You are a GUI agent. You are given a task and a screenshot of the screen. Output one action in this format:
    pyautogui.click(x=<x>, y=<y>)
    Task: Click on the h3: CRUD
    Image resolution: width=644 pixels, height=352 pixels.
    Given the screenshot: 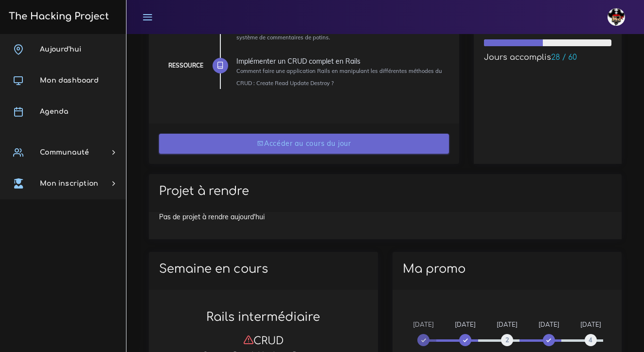 What is the action you would take?
    pyautogui.click(x=263, y=340)
    